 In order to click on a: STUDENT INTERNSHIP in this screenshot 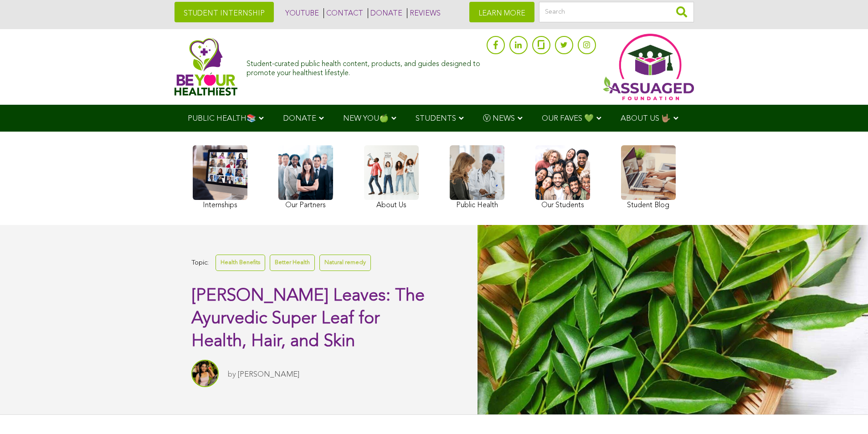, I will do `click(224, 12)`.